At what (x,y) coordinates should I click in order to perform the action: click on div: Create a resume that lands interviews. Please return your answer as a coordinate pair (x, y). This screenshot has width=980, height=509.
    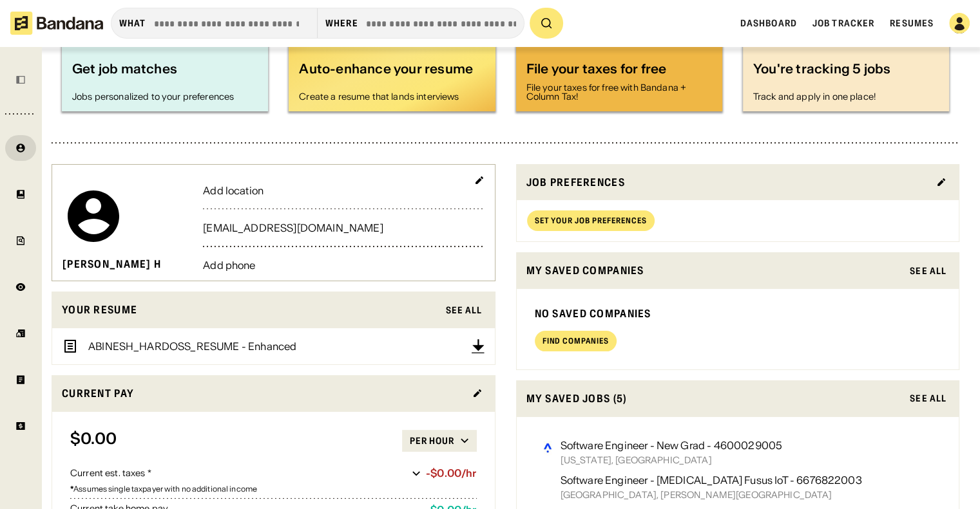
    Looking at the image, I should click on (391, 96).